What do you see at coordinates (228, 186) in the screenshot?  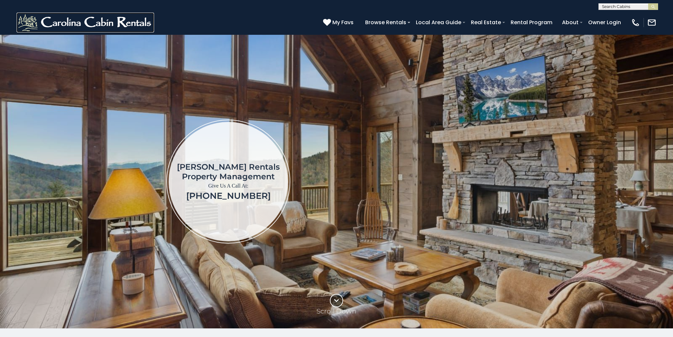 I see `p: Give Us A Call At:` at bounding box center [228, 186].